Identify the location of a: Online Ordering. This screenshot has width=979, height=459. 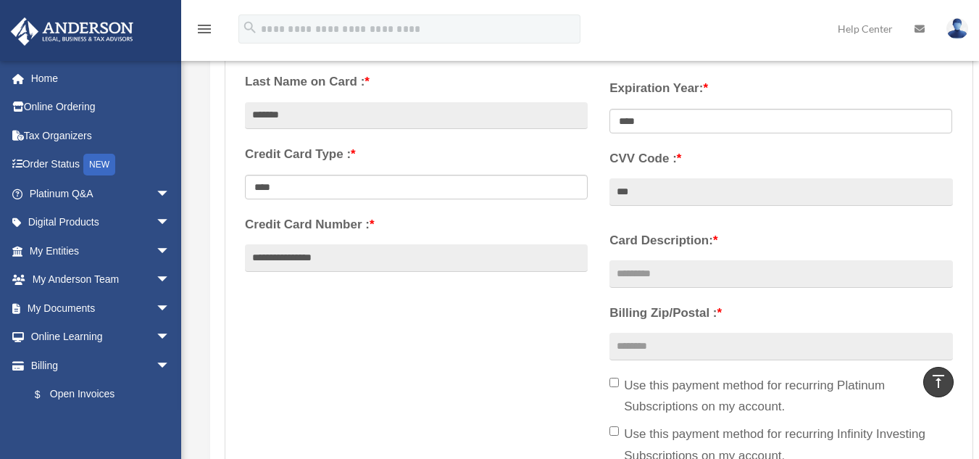
(101, 107).